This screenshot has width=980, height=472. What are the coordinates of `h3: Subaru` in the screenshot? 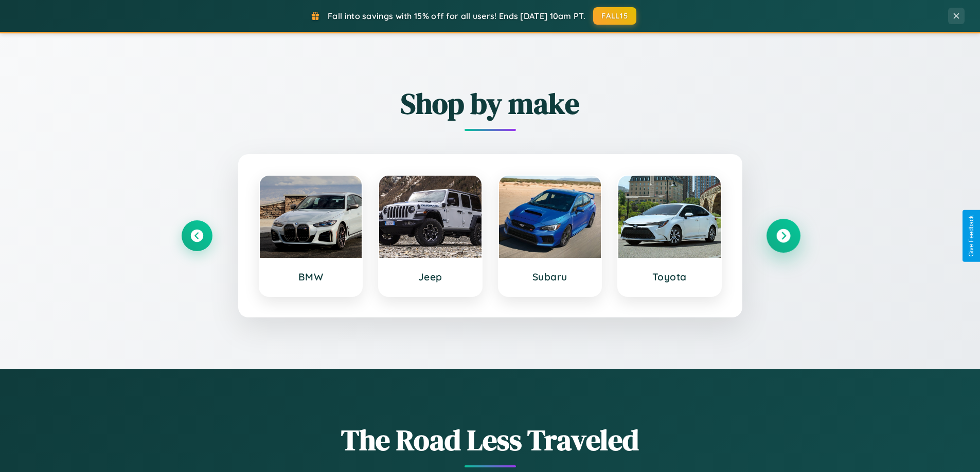 It's located at (550, 277).